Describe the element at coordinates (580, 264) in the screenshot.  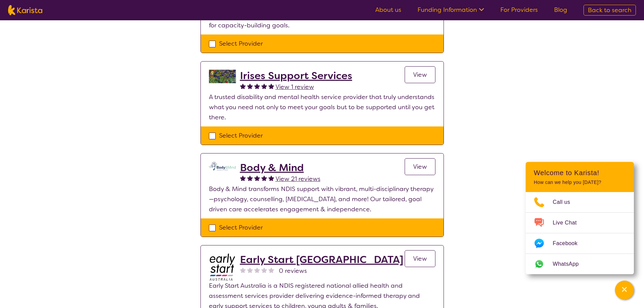
I see `a: Web link opens in a new tab.` at that location.